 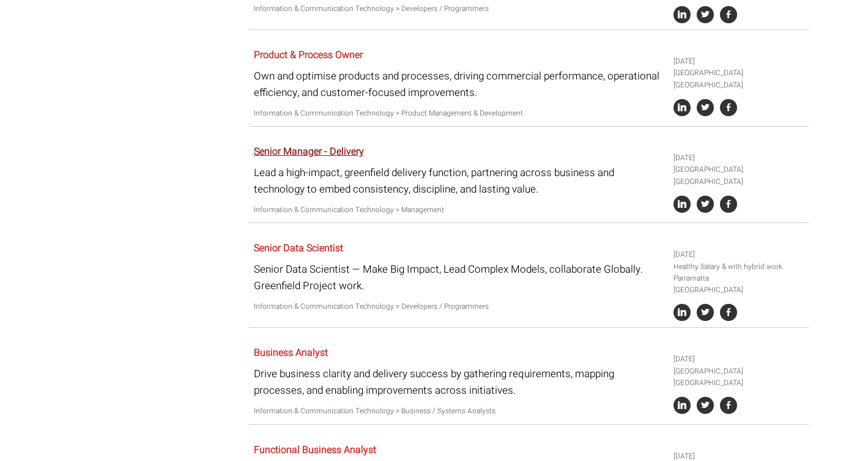 I want to click on a: Functional Business Analyst, so click(x=315, y=450).